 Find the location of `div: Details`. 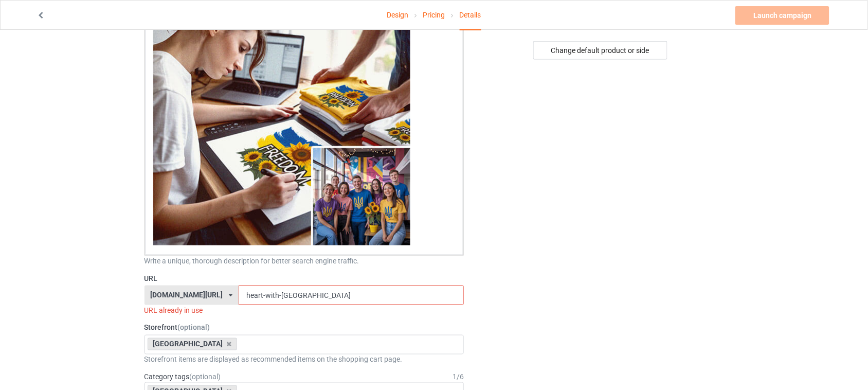

div: Details is located at coordinates (470, 15).